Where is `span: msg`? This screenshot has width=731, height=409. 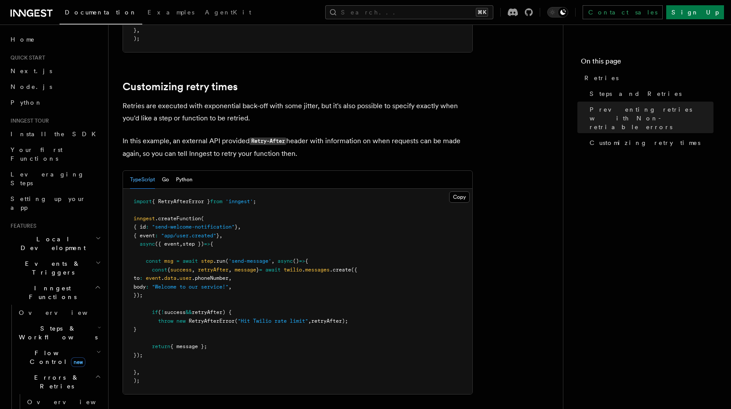 span: msg is located at coordinates (169, 261).